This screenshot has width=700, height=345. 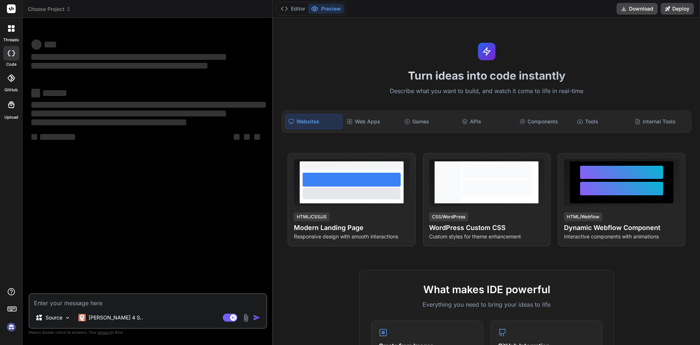 I want to click on label: code, so click(x=11, y=64).